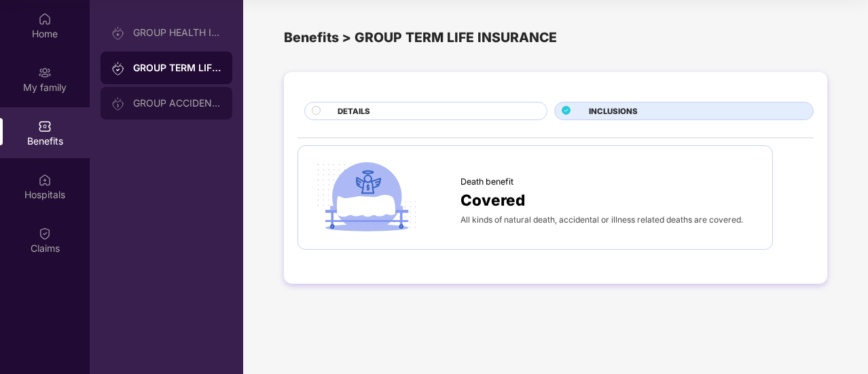  Describe the element at coordinates (602, 219) in the screenshot. I see `span: All kinds of natural death, accidental or illness related deaths are covered.` at that location.